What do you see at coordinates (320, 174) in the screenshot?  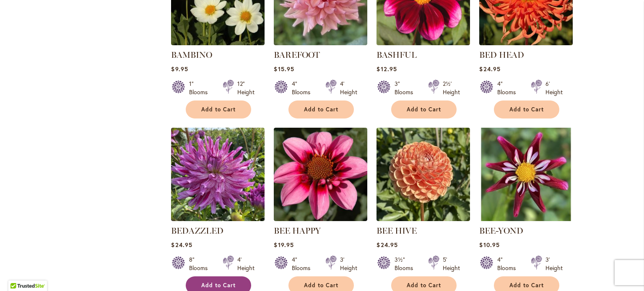 I see `img: BEE HAPPY` at bounding box center [320, 174].